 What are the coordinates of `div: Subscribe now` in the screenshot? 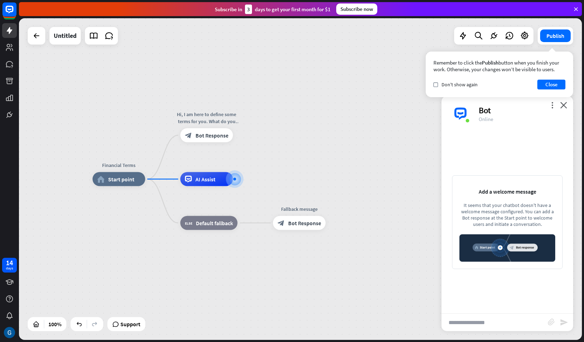 It's located at (357, 9).